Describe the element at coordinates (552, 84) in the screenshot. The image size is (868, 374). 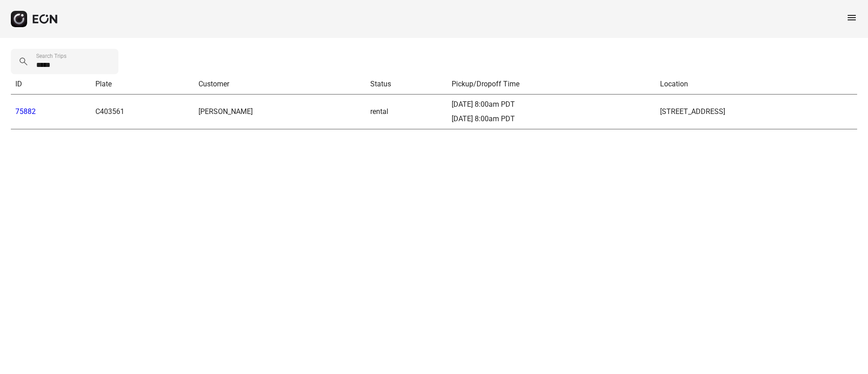
I see `th: Pickup/Dropoff Time` at that location.